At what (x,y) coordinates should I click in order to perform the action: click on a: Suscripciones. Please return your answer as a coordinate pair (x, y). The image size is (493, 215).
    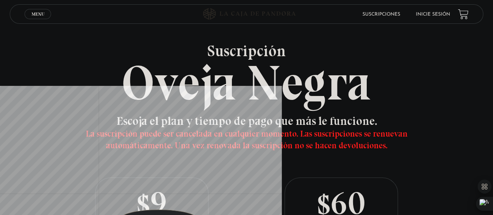
    Looking at the image, I should click on (381, 14).